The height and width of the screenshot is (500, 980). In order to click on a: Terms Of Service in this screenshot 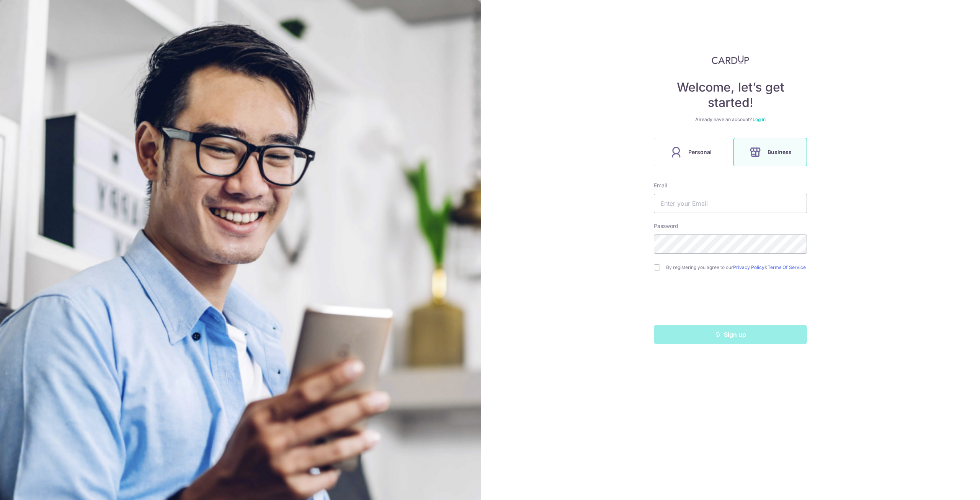, I will do `click(787, 267)`.